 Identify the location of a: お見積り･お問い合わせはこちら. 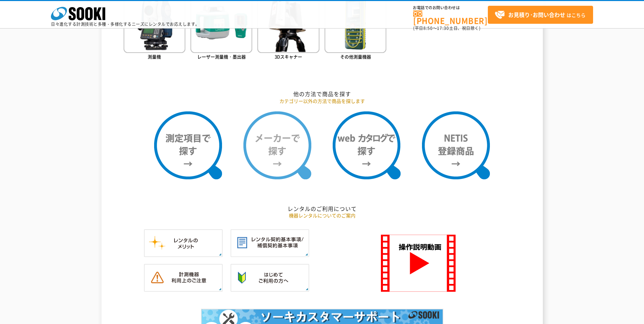
(540, 14).